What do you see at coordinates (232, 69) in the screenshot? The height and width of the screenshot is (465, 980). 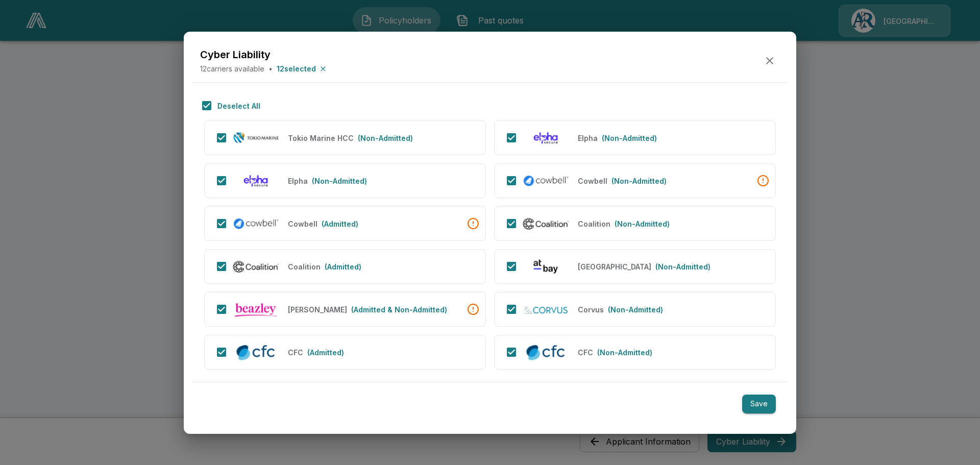 I see `p: 12 carriers available` at bounding box center [232, 69].